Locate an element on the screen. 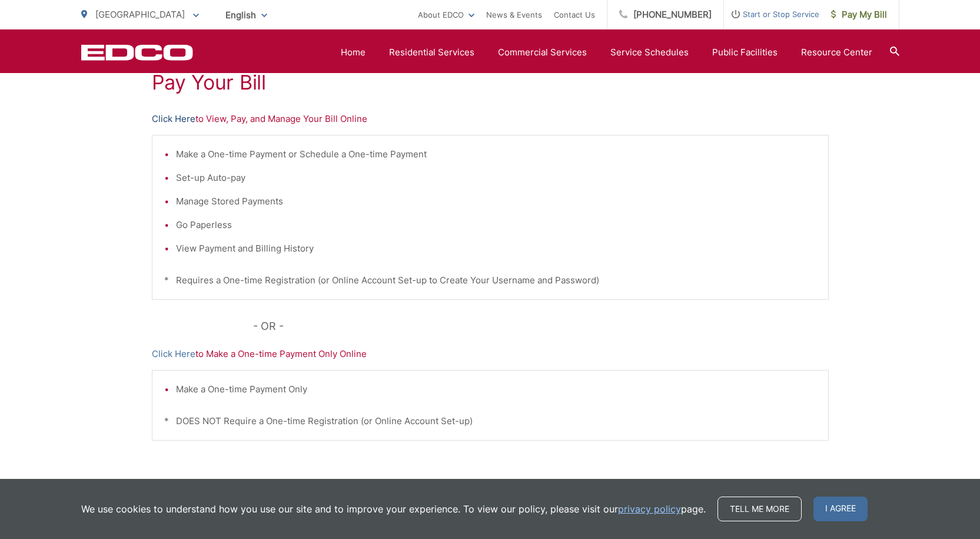  a: About EDCO is located at coordinates (446, 15).